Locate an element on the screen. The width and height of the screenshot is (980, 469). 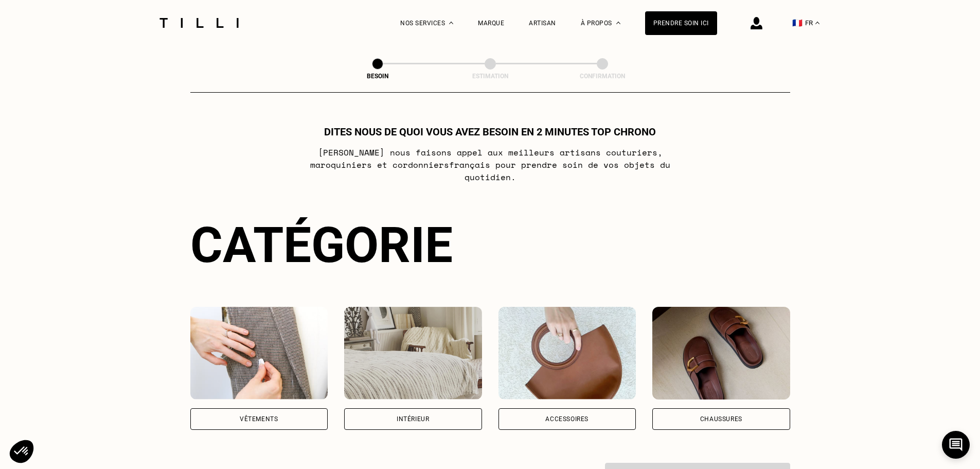
div: Prendre soin ici is located at coordinates (681, 23).